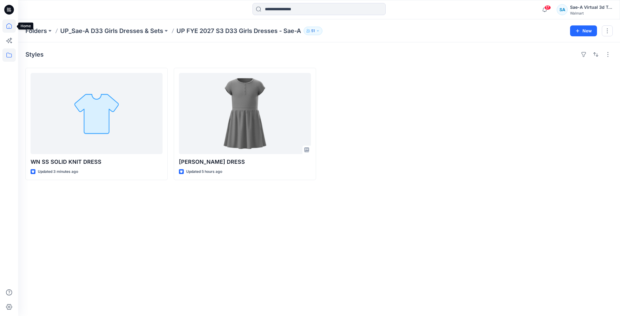 This screenshot has height=316, width=620. I want to click on a: WN SS SOLID KNIT DRESS, so click(97, 114).